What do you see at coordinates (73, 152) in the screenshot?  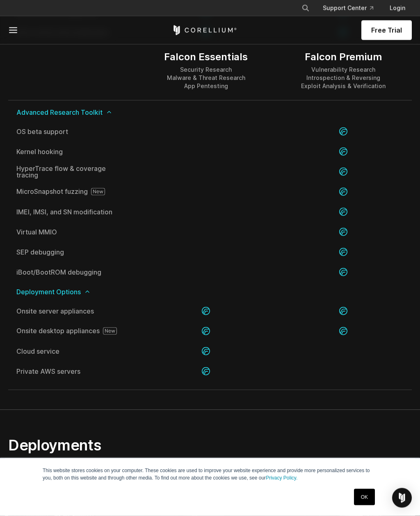 I see `span: Kernel hooking` at bounding box center [73, 152].